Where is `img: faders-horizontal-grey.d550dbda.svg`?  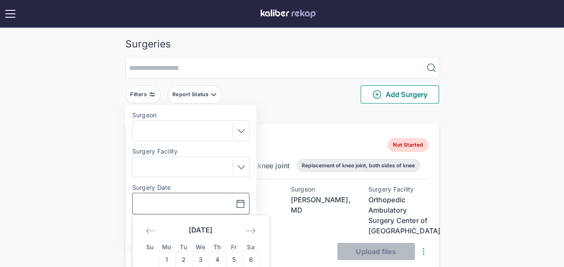
img: faders-horizontal-grey.d550dbda.svg is located at coordinates (152, 94).